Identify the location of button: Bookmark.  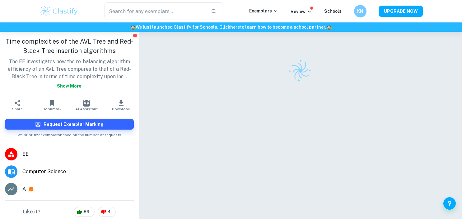
(52, 105).